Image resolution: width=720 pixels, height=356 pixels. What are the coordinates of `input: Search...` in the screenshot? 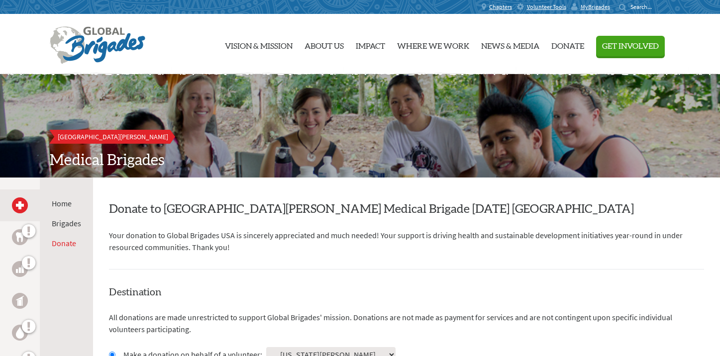 It's located at (644, 6).